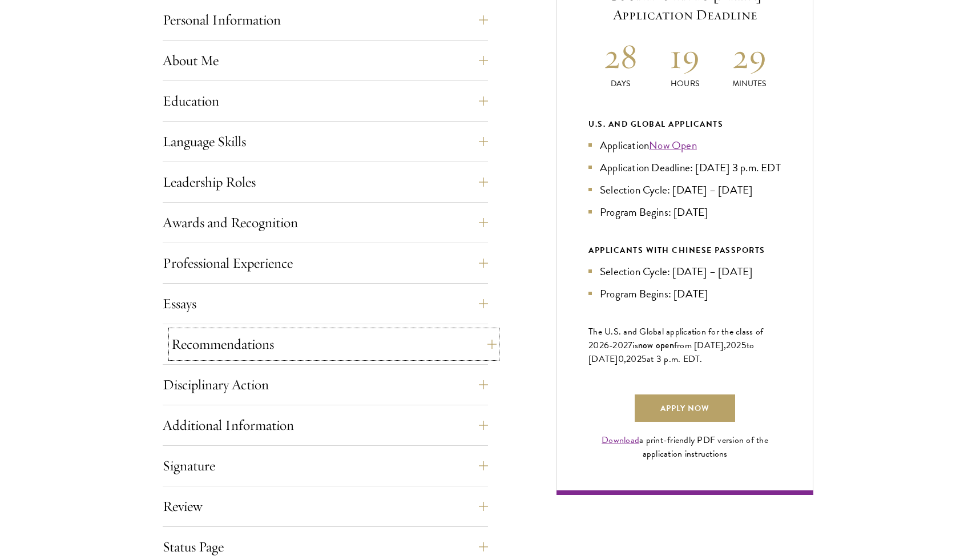 The height and width of the screenshot is (560, 976). Describe the element at coordinates (334, 344) in the screenshot. I see `button: Recommendations` at that location.